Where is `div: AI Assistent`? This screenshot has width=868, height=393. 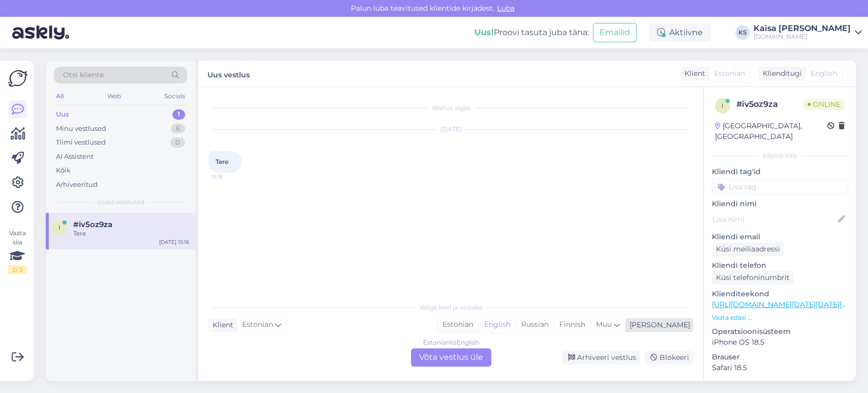 div: AI Assistent is located at coordinates (75, 157).